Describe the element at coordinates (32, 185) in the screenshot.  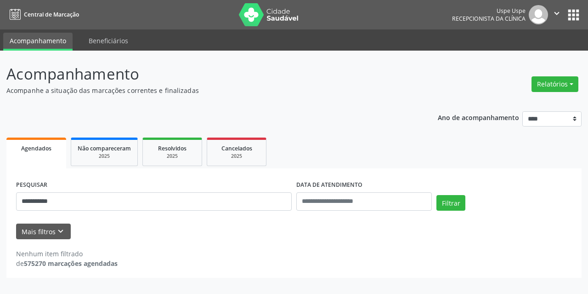
I see `label: PESQUISAR` at that location.